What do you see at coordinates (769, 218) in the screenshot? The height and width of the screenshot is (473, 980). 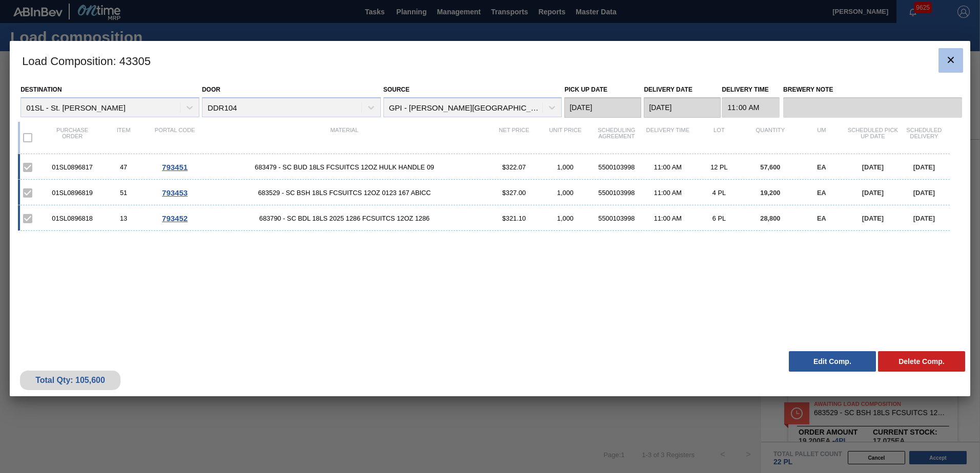 I see `span: 28,800` at bounding box center [769, 218].